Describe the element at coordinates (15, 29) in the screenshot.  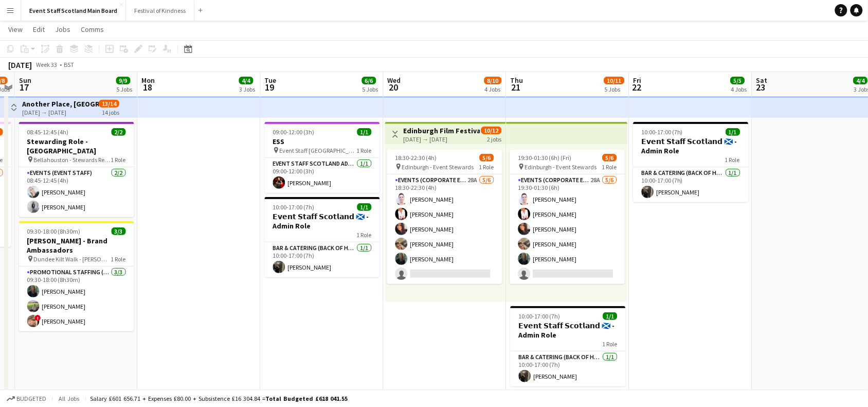
I see `a: View` at that location.